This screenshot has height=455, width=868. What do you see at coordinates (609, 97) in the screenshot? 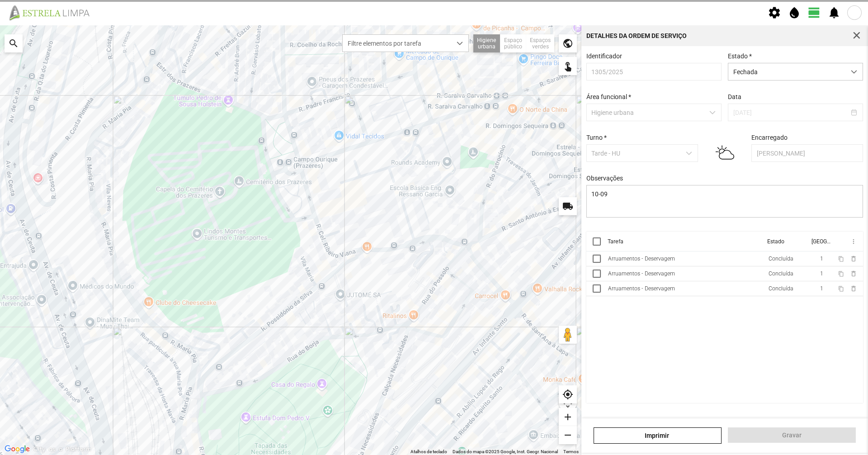
I see `label: Área funcional *` at bounding box center [609, 97].